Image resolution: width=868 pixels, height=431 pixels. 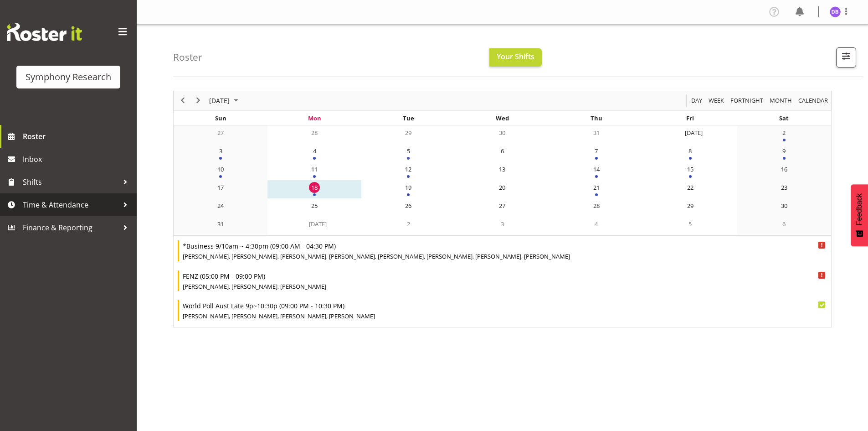 What do you see at coordinates (78, 137) in the screenshot?
I see `span: Roster` at bounding box center [78, 137].